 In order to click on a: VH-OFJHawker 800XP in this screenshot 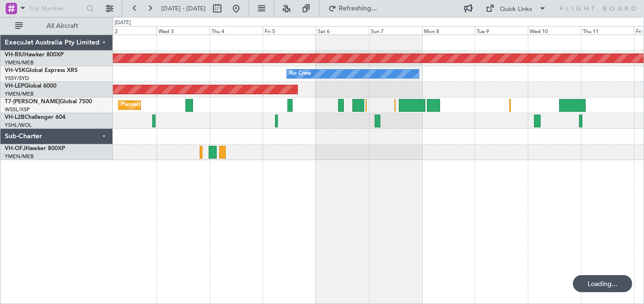, I will do `click(35, 149)`.